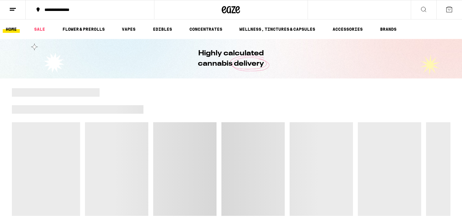 This screenshot has height=218, width=462. I want to click on a: BRANDS, so click(388, 29).